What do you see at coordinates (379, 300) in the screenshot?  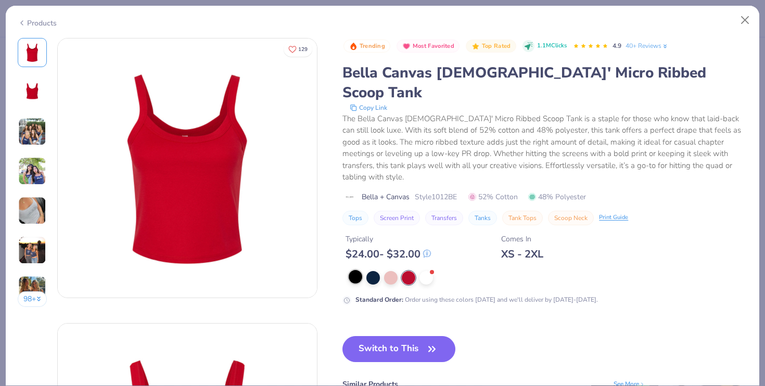 I see `strong: Standard Order :` at bounding box center [379, 300].